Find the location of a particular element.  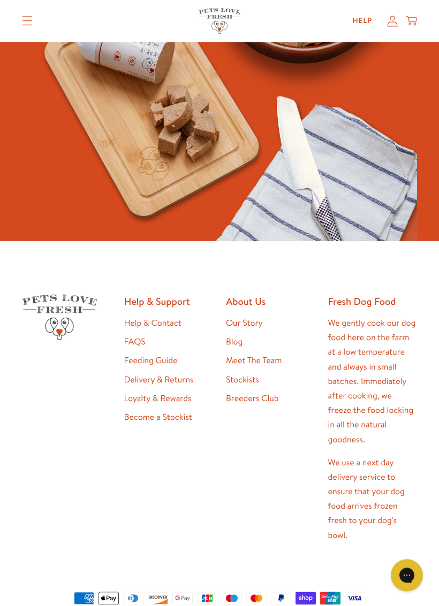

a: Breeders Club is located at coordinates (252, 399).